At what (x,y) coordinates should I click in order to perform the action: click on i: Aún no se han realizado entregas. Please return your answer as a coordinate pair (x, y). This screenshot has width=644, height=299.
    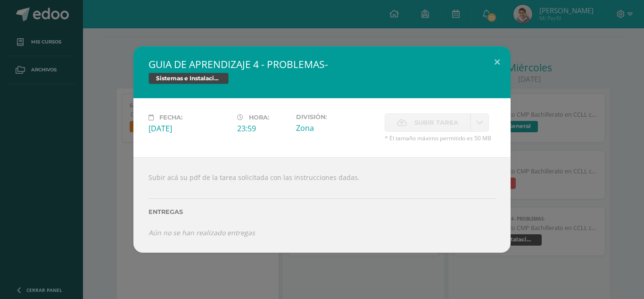
    Looking at the image, I should click on (202, 232).